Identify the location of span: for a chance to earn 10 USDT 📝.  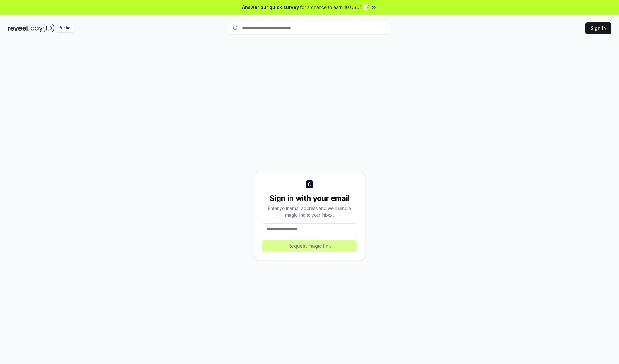
(335, 7).